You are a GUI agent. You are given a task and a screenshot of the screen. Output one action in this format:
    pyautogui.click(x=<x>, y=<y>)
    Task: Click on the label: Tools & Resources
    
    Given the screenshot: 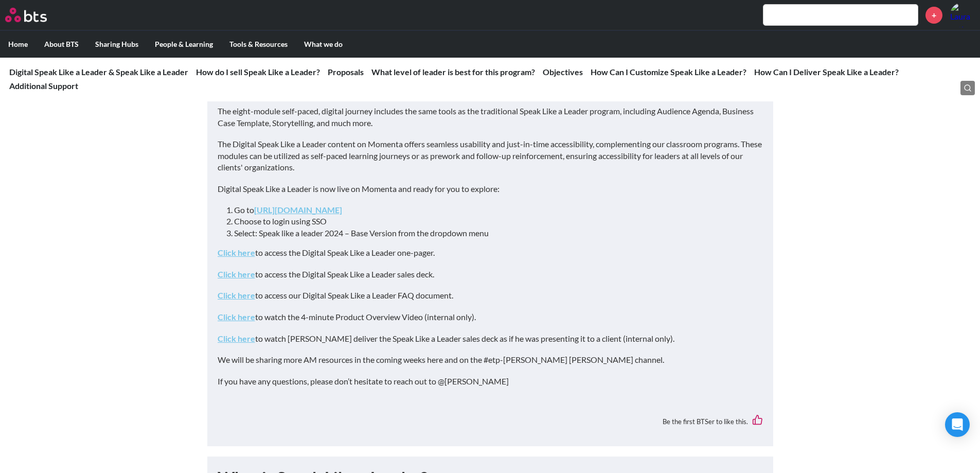 What is the action you would take?
    pyautogui.click(x=259, y=44)
    